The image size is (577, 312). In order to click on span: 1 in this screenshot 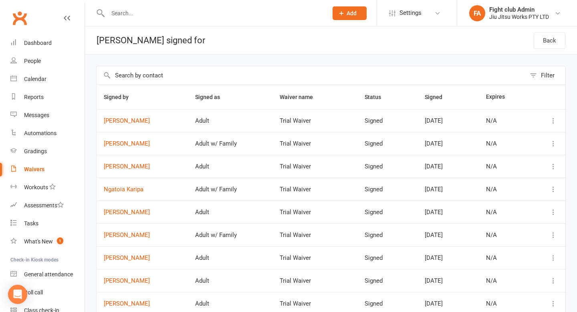, I will do `click(60, 241)`.